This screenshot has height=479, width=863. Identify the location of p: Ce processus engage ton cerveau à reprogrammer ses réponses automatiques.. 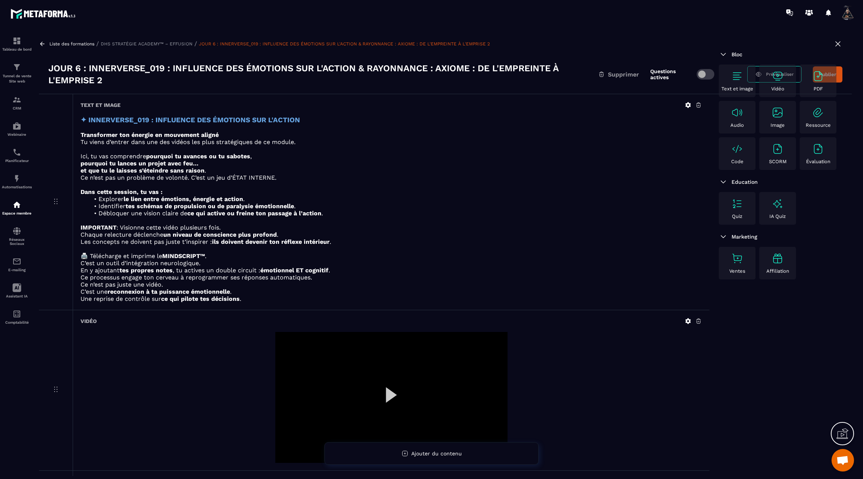
(391, 277).